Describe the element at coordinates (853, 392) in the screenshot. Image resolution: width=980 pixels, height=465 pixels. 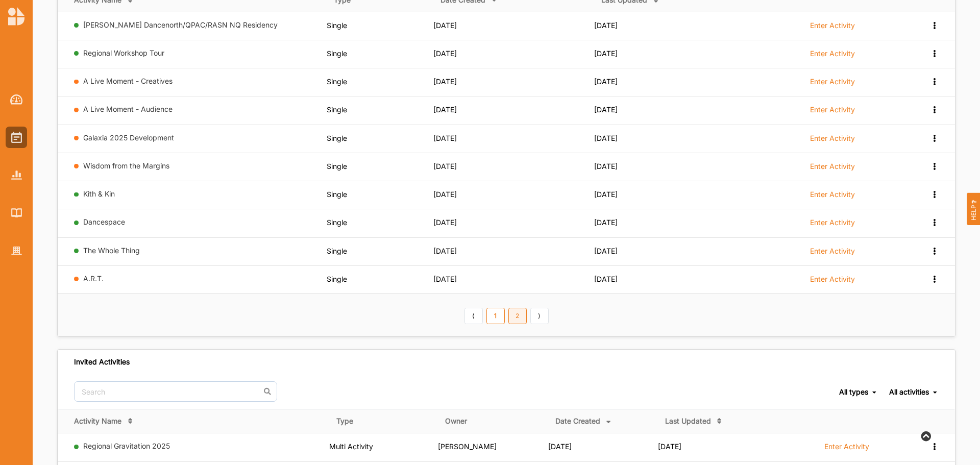
I see `div: All types` at that location.